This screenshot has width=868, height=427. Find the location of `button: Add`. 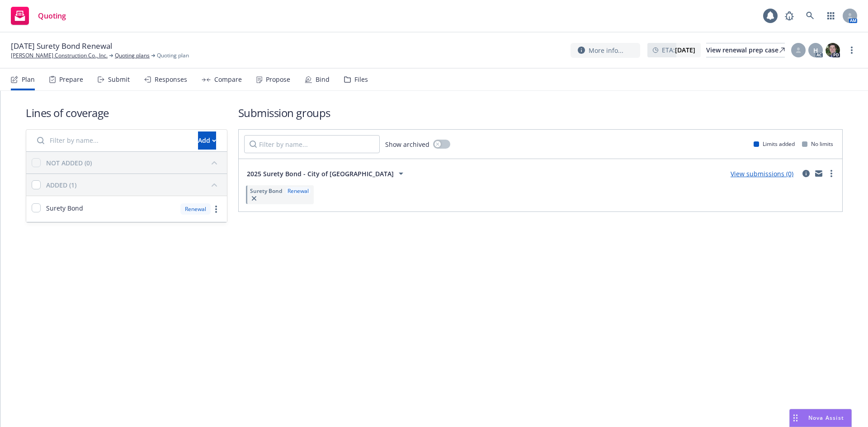

button: Add is located at coordinates (207, 141).